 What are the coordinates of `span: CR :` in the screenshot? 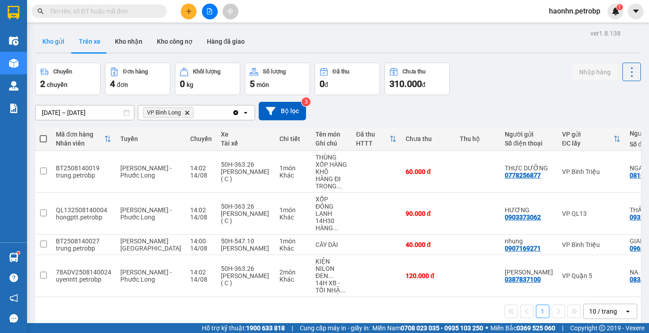 It's located at (14, 64).